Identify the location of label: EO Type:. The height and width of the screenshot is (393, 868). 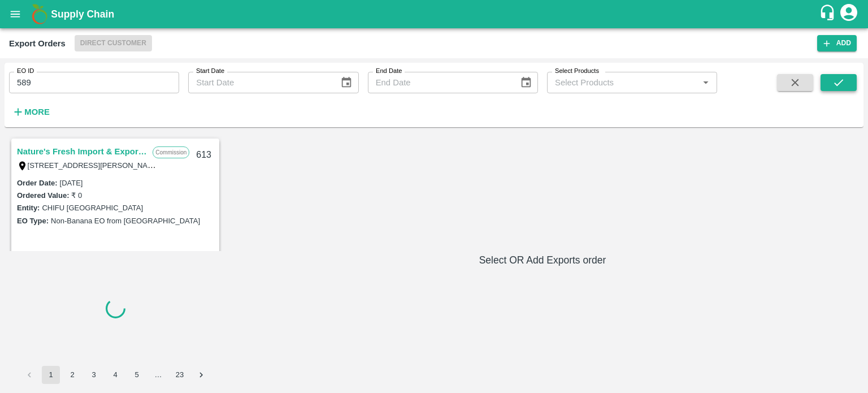
(33, 220).